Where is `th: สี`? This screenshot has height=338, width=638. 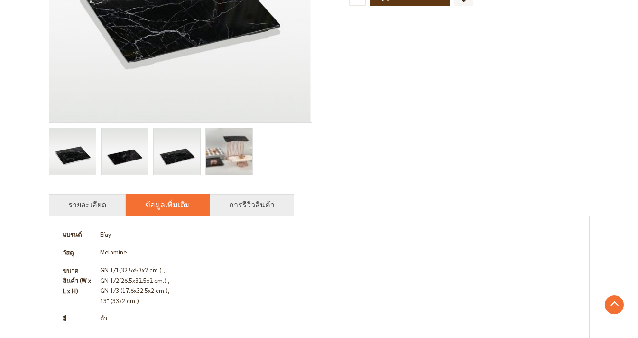
th: สี is located at coordinates (78, 318).